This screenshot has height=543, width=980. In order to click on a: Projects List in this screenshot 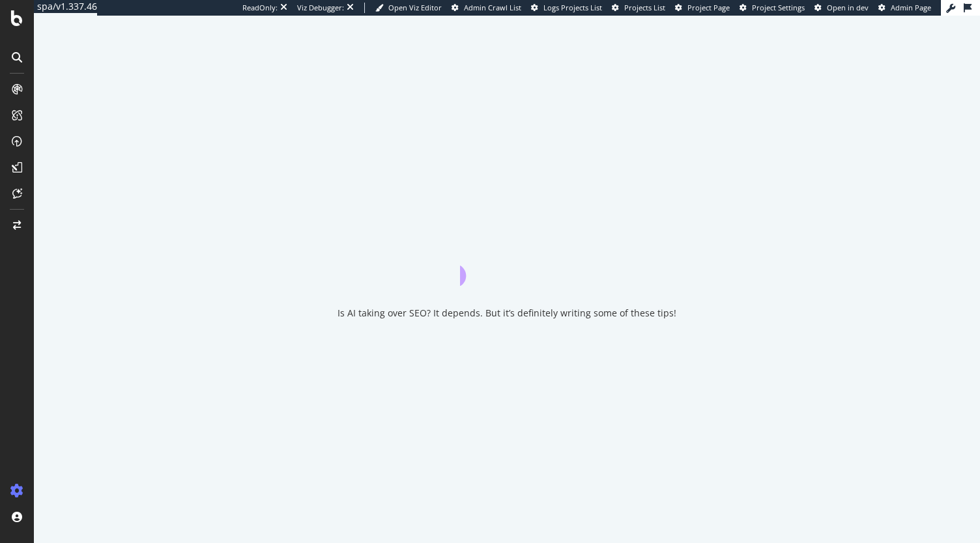, I will do `click(638, 8)`.